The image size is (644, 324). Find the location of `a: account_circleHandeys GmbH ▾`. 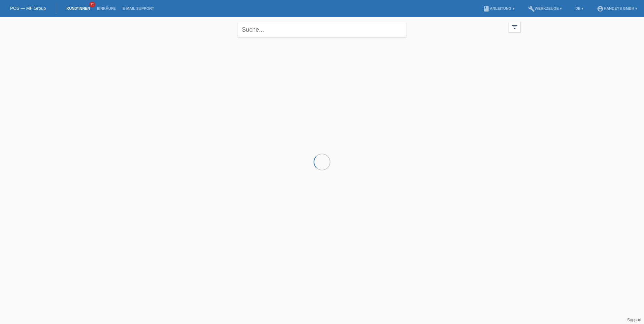

a: account_circleHandeys GmbH ▾ is located at coordinates (617, 8).